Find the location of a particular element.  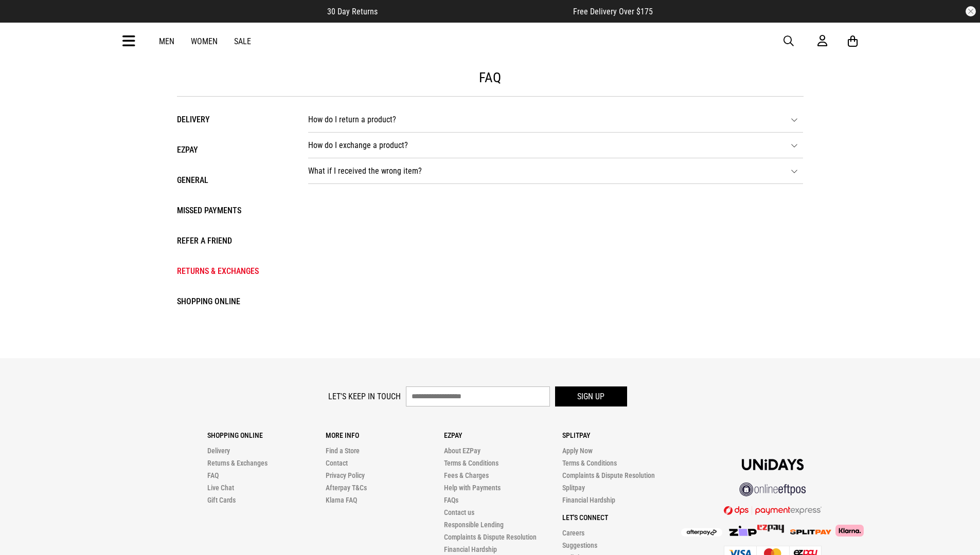

p: Shopping Online is located at coordinates (266, 435).